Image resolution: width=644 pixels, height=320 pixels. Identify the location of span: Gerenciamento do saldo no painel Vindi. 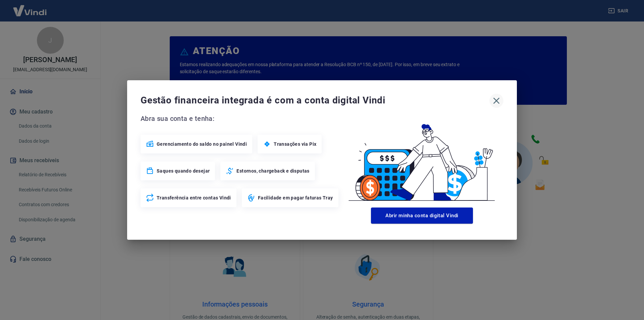
(202, 144).